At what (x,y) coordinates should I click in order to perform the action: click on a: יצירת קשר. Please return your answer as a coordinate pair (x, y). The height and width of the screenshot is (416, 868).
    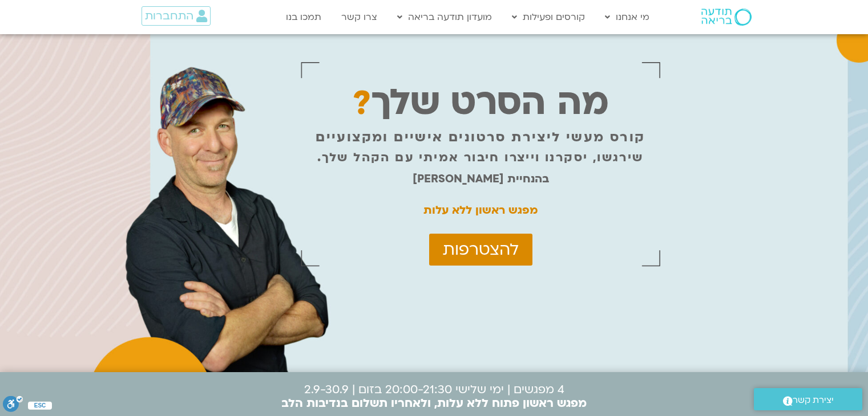
    Looking at the image, I should click on (808, 399).